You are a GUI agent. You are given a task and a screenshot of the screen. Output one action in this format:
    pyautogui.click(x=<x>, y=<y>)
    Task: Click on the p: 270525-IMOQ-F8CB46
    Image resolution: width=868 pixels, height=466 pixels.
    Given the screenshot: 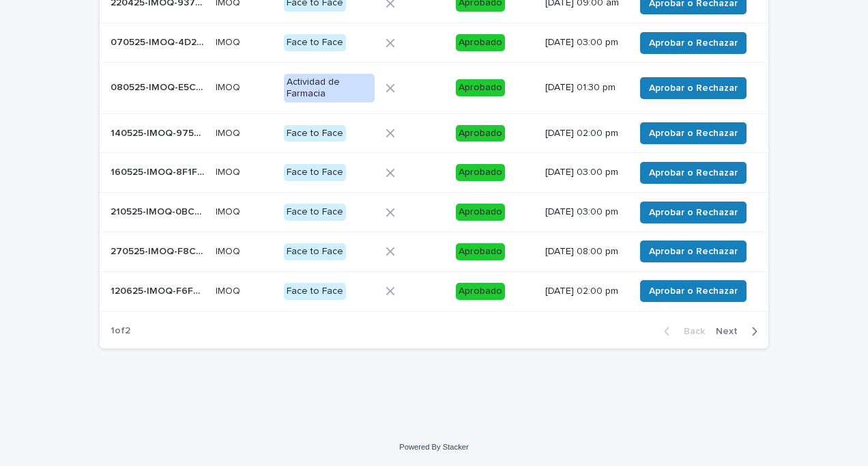 What is the action you would take?
    pyautogui.click(x=159, y=250)
    